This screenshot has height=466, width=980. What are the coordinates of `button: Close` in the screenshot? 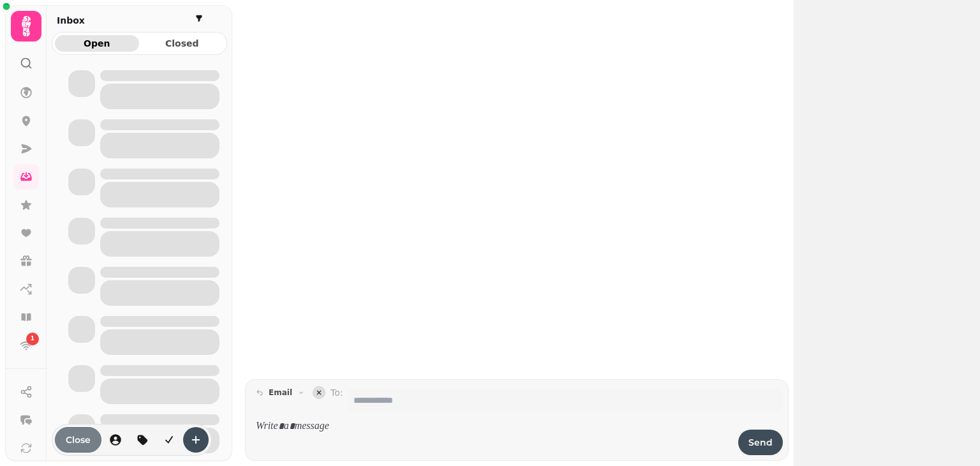 It's located at (78, 439).